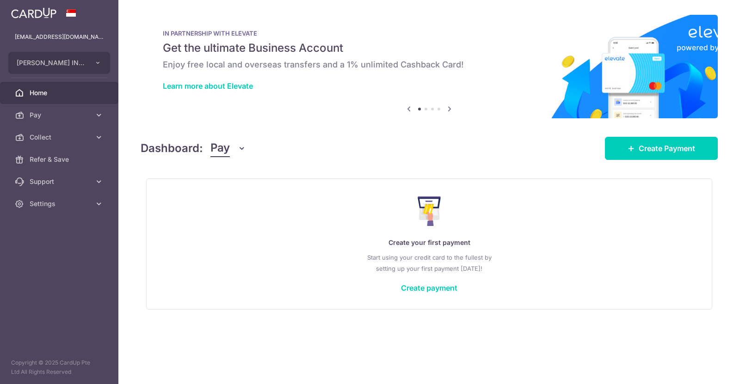 The image size is (740, 384). I want to click on a: Create payment, so click(429, 288).